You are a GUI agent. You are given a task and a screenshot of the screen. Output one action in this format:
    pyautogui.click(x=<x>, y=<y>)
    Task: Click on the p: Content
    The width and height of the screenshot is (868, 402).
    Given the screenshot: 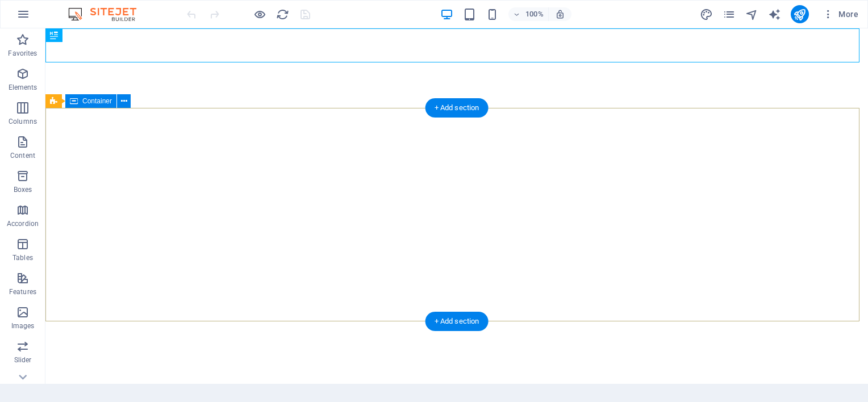 What is the action you would take?
    pyautogui.click(x=23, y=156)
    